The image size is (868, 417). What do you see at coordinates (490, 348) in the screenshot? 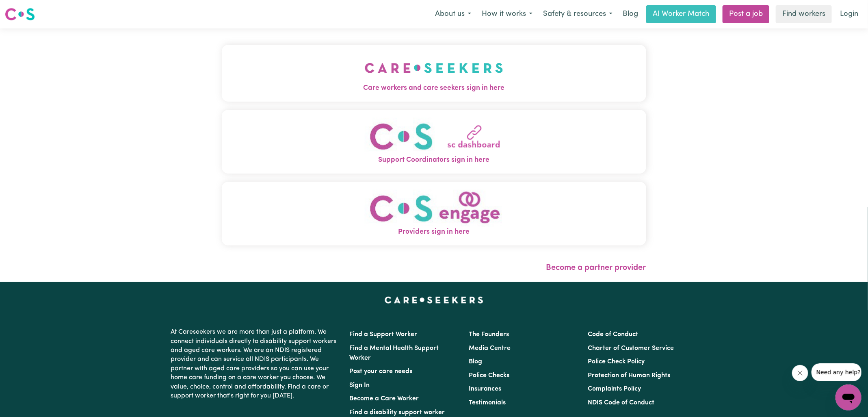
I see `a: Media Centre` at bounding box center [490, 348].